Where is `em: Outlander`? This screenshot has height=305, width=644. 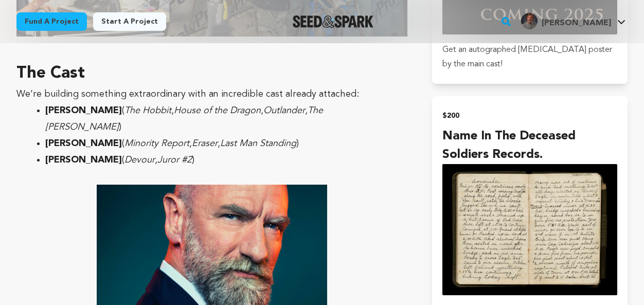 em: Outlander is located at coordinates (284, 111).